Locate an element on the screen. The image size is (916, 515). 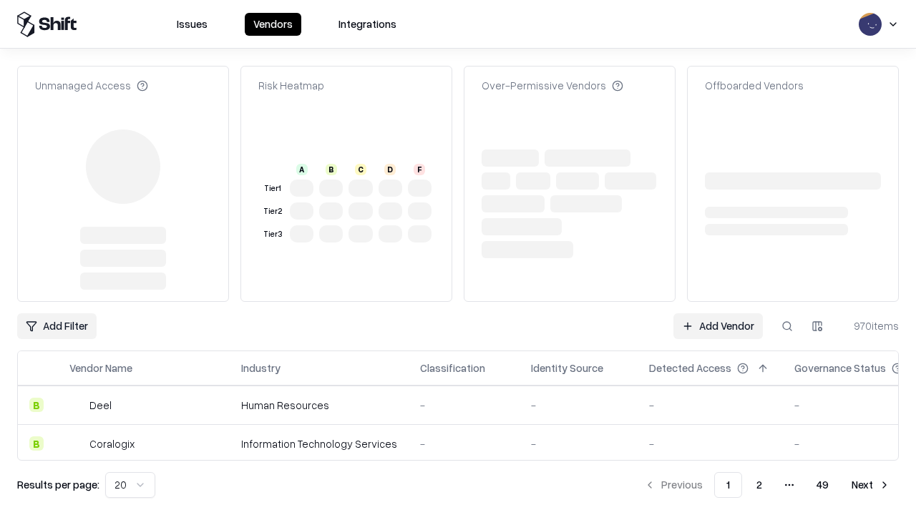
div: C is located at coordinates (361, 170).